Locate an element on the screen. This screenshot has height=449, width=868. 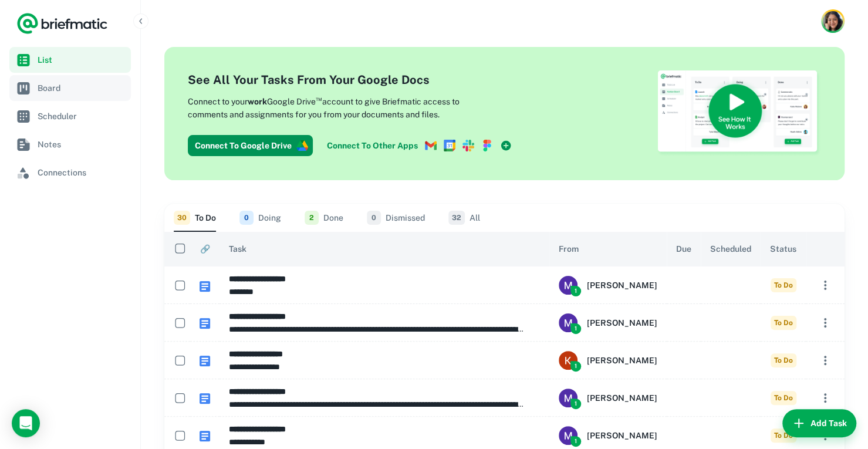
span: Board is located at coordinates (82, 88).